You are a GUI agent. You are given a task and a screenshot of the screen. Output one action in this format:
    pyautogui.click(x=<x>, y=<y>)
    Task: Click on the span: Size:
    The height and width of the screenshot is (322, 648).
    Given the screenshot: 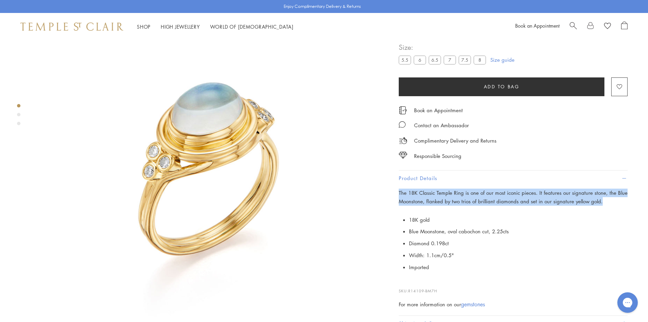 What is the action you would take?
    pyautogui.click(x=444, y=47)
    